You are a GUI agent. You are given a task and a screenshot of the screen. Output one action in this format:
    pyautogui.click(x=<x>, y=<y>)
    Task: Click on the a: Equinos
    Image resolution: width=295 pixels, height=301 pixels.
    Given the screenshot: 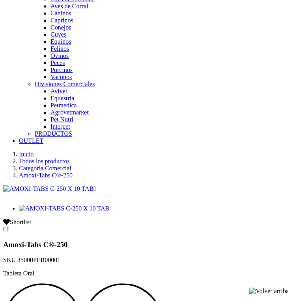 What is the action you would take?
    pyautogui.click(x=61, y=41)
    